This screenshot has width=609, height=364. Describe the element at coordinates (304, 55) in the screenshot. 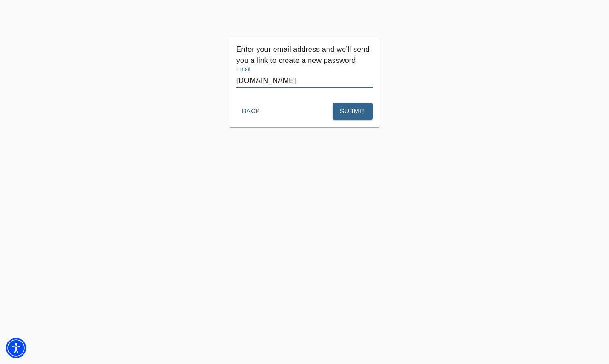

I see `p: Enter your email address and we’ll send you a link to create a new password` at that location.